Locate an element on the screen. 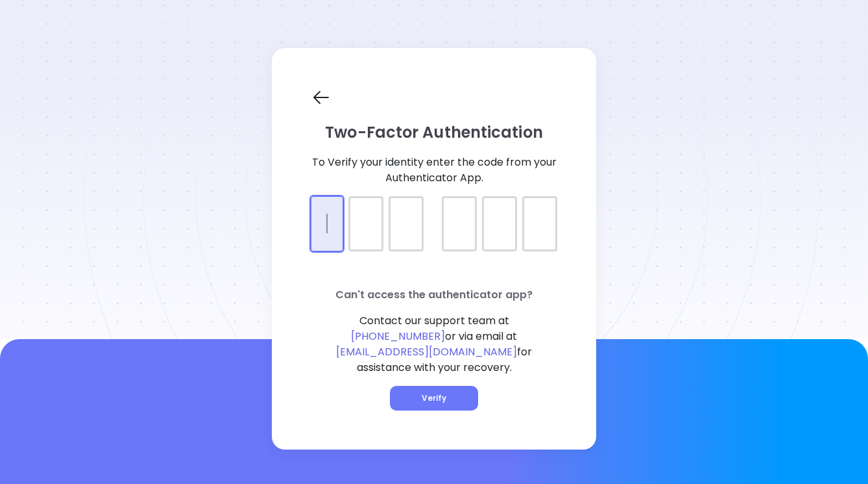  button: Verify is located at coordinates (434, 398).